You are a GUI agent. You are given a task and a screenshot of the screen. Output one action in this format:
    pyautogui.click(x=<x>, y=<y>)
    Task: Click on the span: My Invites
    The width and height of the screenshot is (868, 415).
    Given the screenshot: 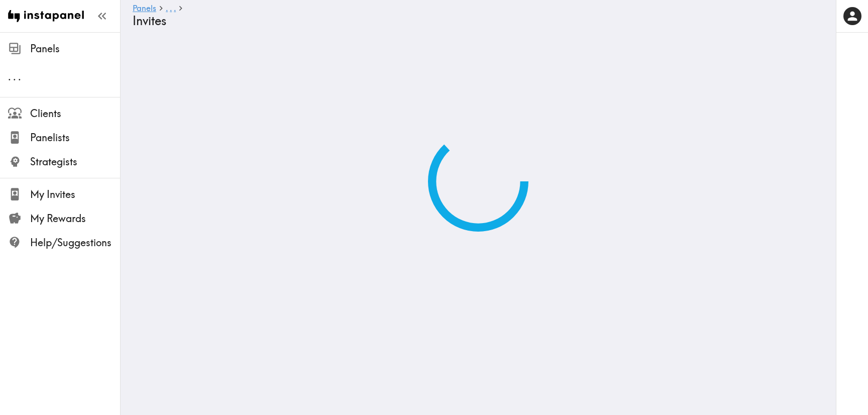 What is the action you would take?
    pyautogui.click(x=75, y=195)
    